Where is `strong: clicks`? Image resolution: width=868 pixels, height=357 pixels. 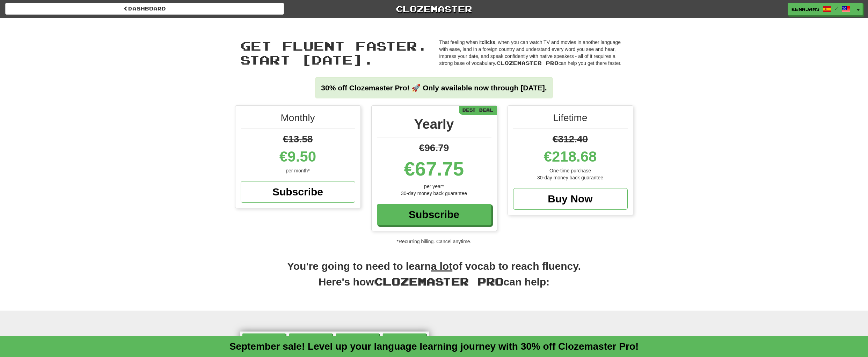 strong: clicks is located at coordinates (488, 42).